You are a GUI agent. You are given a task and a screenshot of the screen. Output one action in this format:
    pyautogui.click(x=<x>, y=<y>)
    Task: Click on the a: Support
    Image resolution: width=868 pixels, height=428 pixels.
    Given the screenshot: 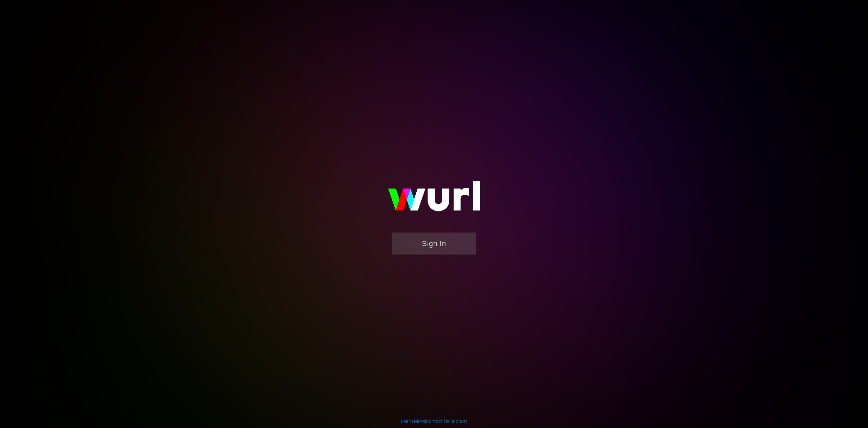 What is the action you would take?
    pyautogui.click(x=459, y=421)
    